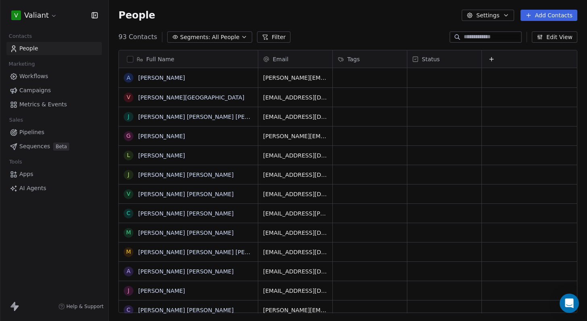  What do you see at coordinates (430, 59) in the screenshot?
I see `span: Status` at bounding box center [430, 59].